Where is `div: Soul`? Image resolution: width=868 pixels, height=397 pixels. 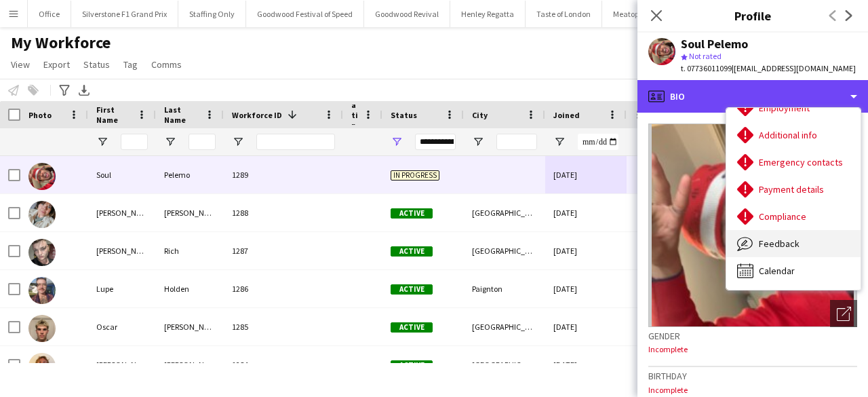
div: Soul is located at coordinates (122, 174).